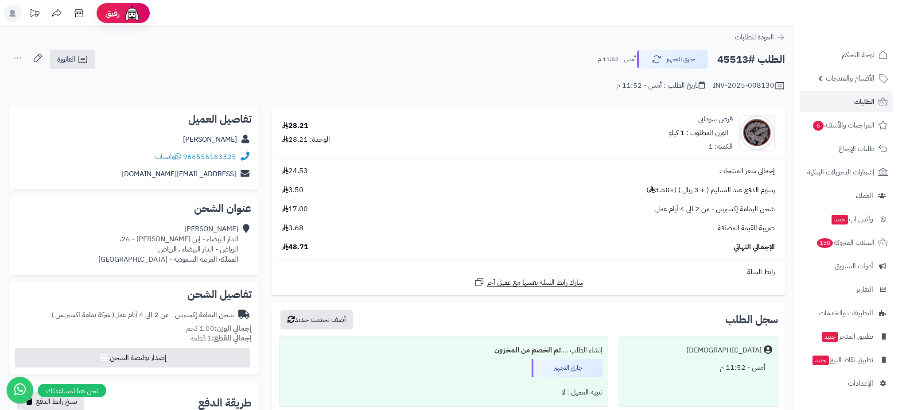 Image resolution: width=898 pixels, height=410 pixels. I want to click on span: وآتس آب, so click(852, 219).